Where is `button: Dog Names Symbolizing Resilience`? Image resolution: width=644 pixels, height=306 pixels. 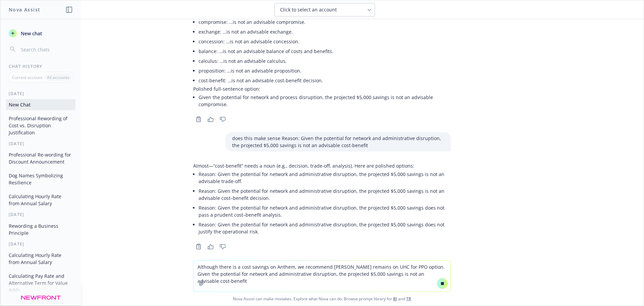 button: Dog Names Symbolizing Resilience is located at coordinates (41, 179).